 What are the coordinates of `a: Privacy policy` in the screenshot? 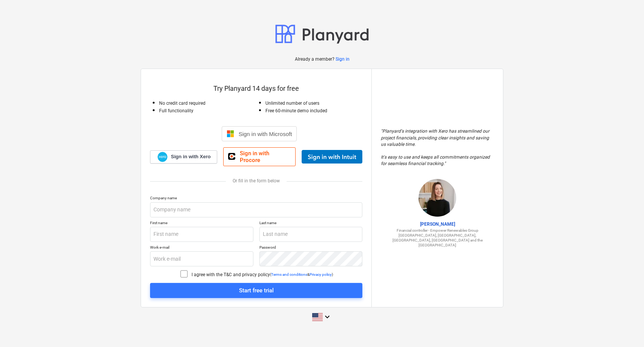 It's located at (320, 274).